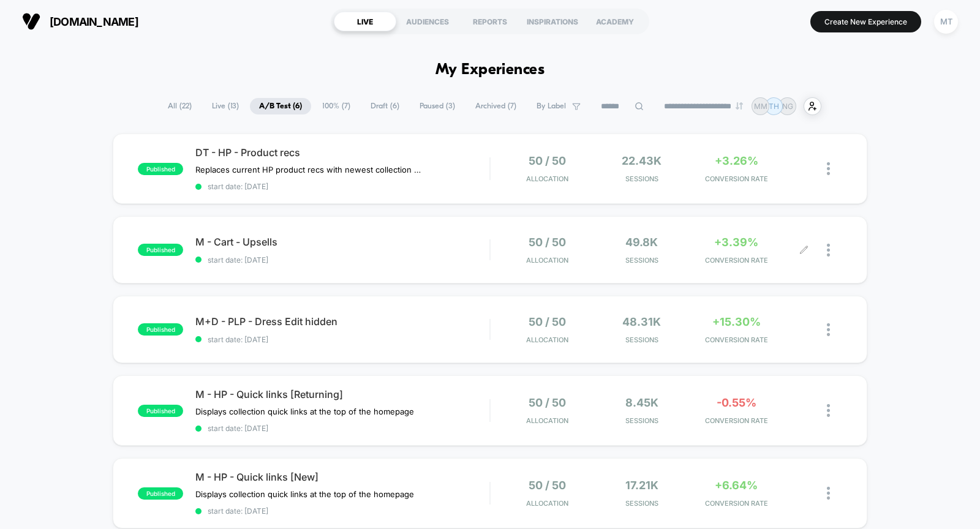 This screenshot has height=529, width=980. Describe the element at coordinates (490, 70) in the screenshot. I see `h1: My Experiences` at that location.